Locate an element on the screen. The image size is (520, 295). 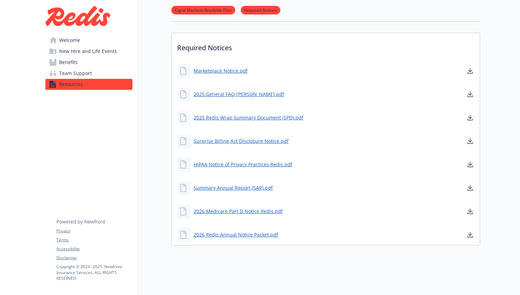
span: Resources is located at coordinates (71, 84).